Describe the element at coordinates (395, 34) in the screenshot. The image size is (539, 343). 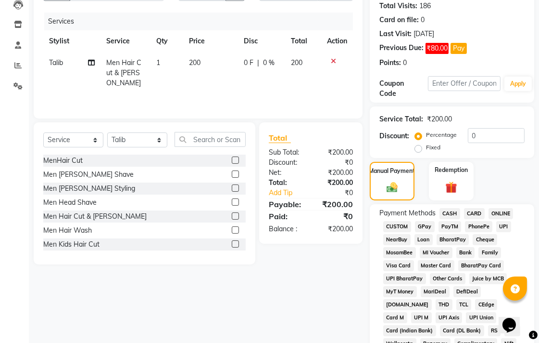
I see `div: Last Visit:` at that location.